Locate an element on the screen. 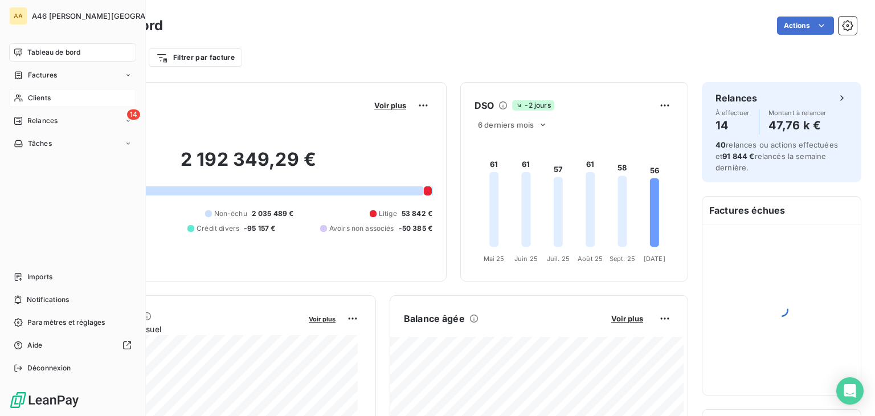 The image size is (875, 416). span: Crédit divers is located at coordinates (218, 228).